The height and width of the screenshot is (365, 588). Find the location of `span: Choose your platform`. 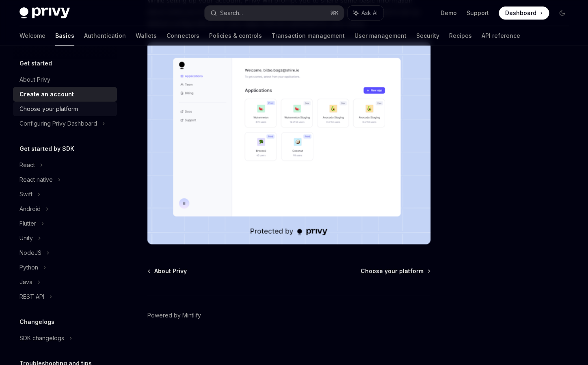

span: Choose your platform is located at coordinates (392, 271).